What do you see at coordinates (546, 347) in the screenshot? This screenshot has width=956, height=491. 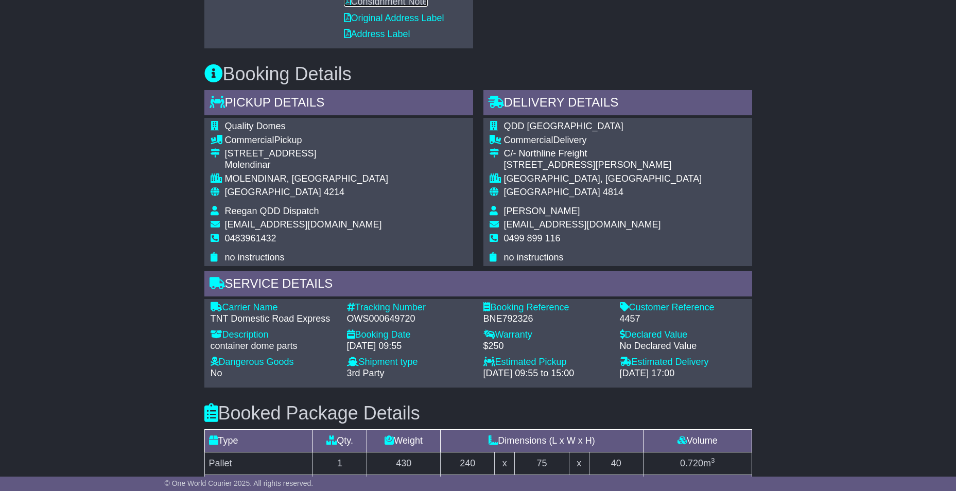 I see `div: $250` at bounding box center [546, 347].